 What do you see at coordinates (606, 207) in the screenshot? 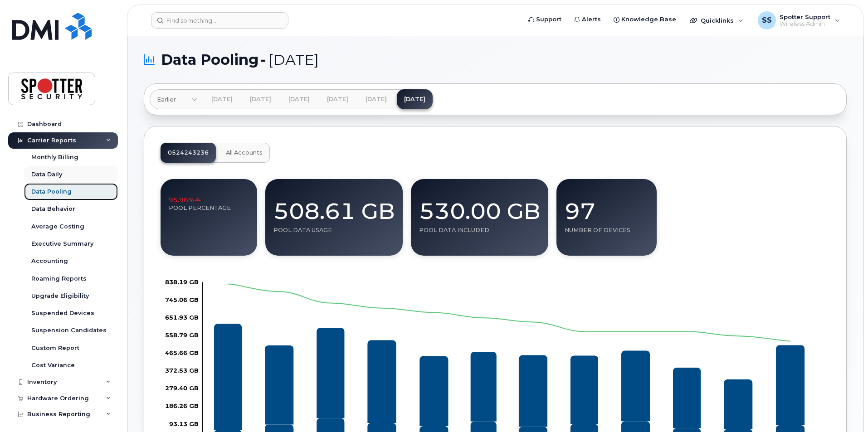
I see `div: 97` at bounding box center [606, 207].